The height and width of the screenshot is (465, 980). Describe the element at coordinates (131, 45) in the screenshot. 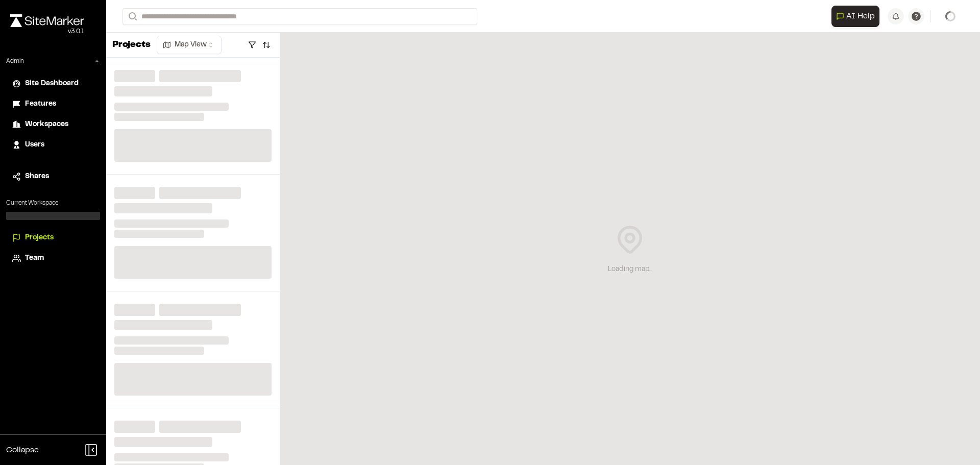

I see `p: Projects` at that location.